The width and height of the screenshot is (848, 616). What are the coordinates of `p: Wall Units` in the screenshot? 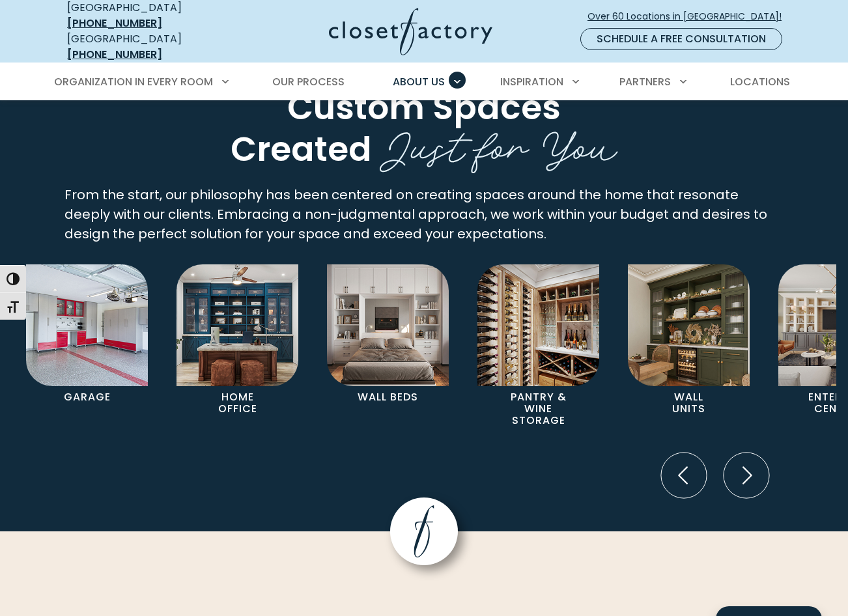 It's located at (689, 404).